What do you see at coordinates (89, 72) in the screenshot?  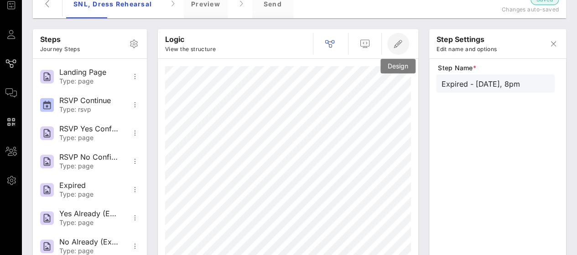 I see `div: Landing Page` at bounding box center [89, 72].